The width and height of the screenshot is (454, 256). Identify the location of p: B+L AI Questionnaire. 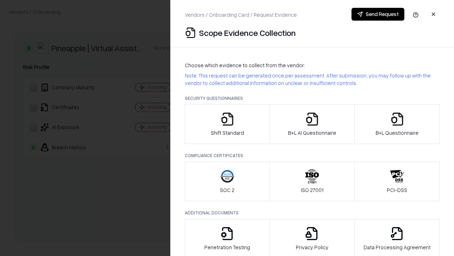
(312, 132).